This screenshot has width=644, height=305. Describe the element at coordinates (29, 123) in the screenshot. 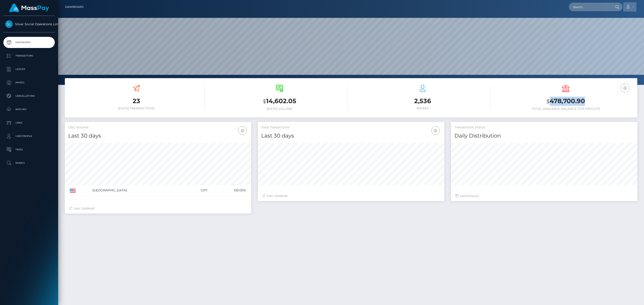

I see `p: Links` at that location.